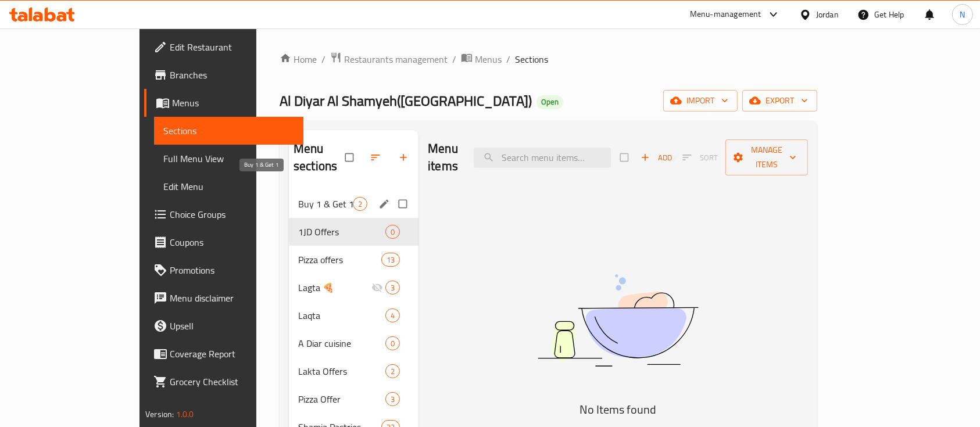 Image resolution: width=980 pixels, height=427 pixels. I want to click on a: Choice Groups, so click(223, 214).